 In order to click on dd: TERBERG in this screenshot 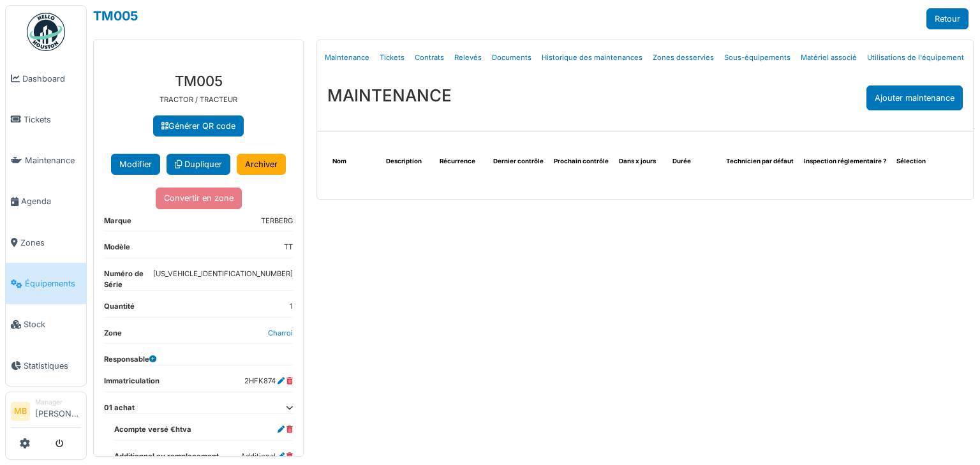, I will do `click(277, 221)`.